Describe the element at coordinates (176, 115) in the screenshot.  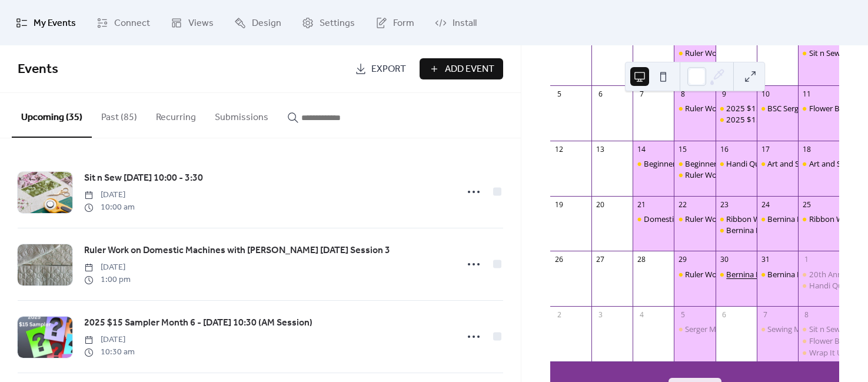
I see `button: Recurring` at that location.